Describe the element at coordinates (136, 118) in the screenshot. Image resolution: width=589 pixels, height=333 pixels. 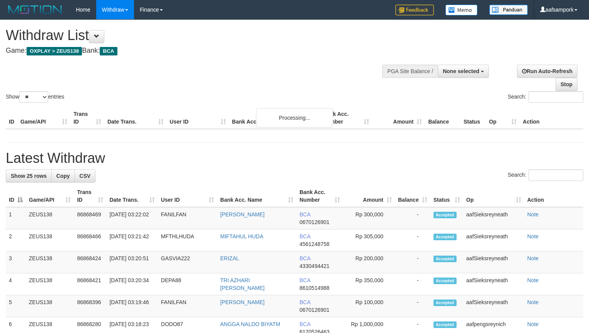
I see `th: Date Trans.` at that location.